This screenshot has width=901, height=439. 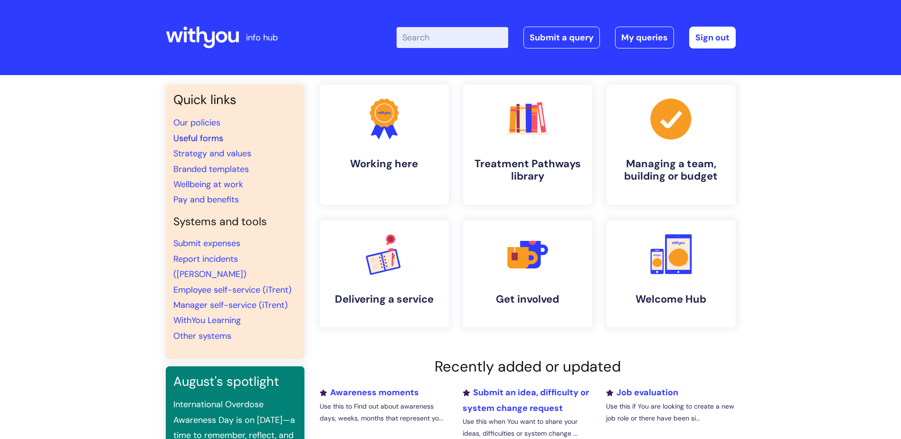 What do you see at coordinates (207, 320) in the screenshot?
I see `a: WithYou Learning` at bounding box center [207, 320].